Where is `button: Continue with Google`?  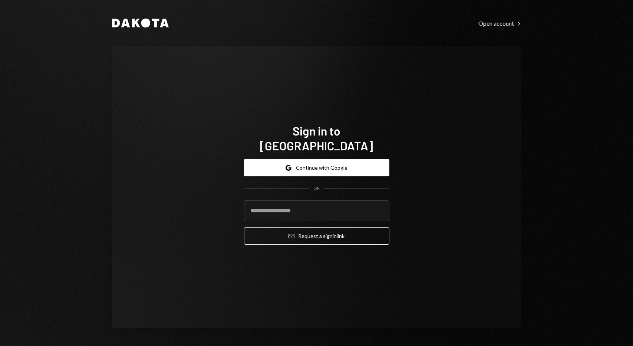
button: Continue with Google is located at coordinates (317, 167).